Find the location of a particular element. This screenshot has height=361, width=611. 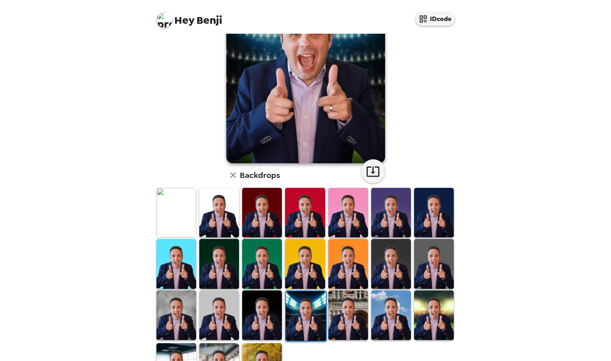

img: profile pic is located at coordinates (164, 20).